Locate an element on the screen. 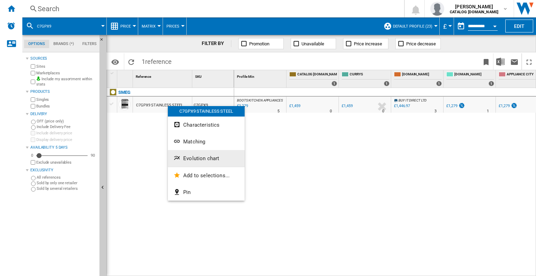 The image size is (536, 276). span: Evolution chart is located at coordinates (201, 158).